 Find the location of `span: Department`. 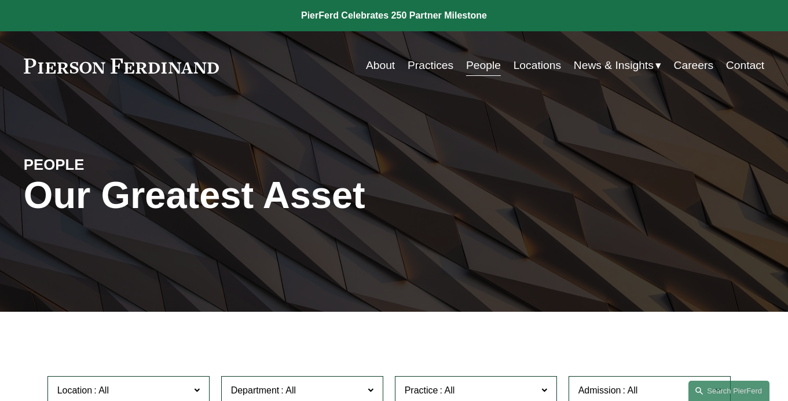

span: Department is located at coordinates (255, 390).